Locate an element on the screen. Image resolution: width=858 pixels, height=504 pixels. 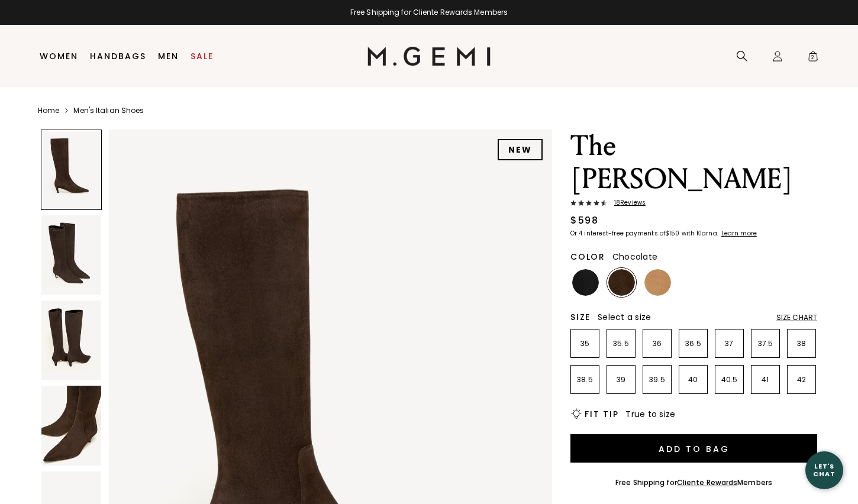
p: 42 is located at coordinates (801, 380).